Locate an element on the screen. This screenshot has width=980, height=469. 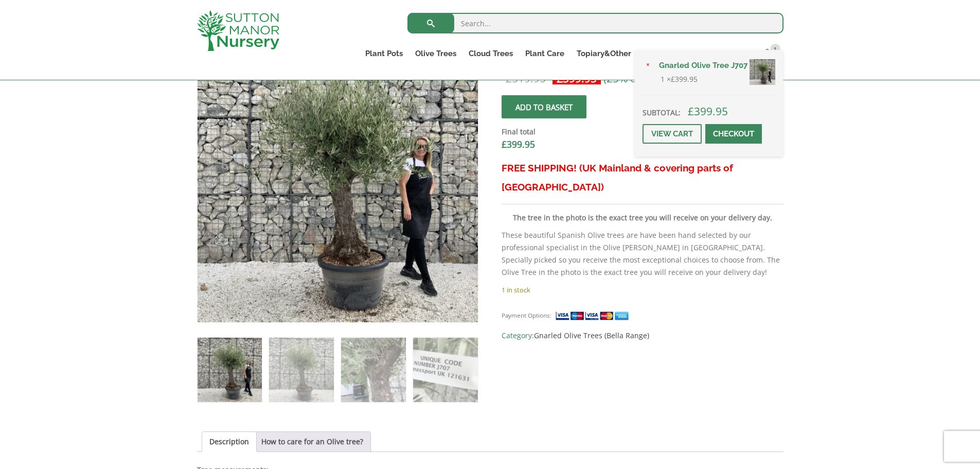
a: Gnarled Olive Trees (Bella Range) is located at coordinates (592, 335).